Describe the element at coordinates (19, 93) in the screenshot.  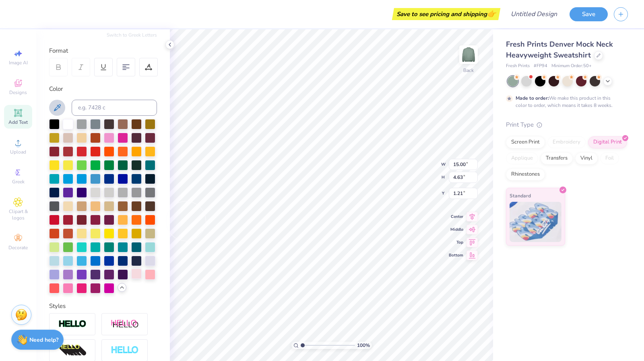
I see `span: Designs` at that location.